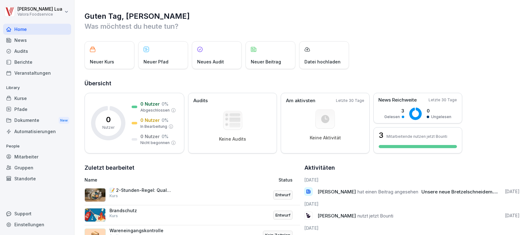  What do you see at coordinates (37, 120) in the screenshot?
I see `div: Dokumente` at bounding box center [37, 120].